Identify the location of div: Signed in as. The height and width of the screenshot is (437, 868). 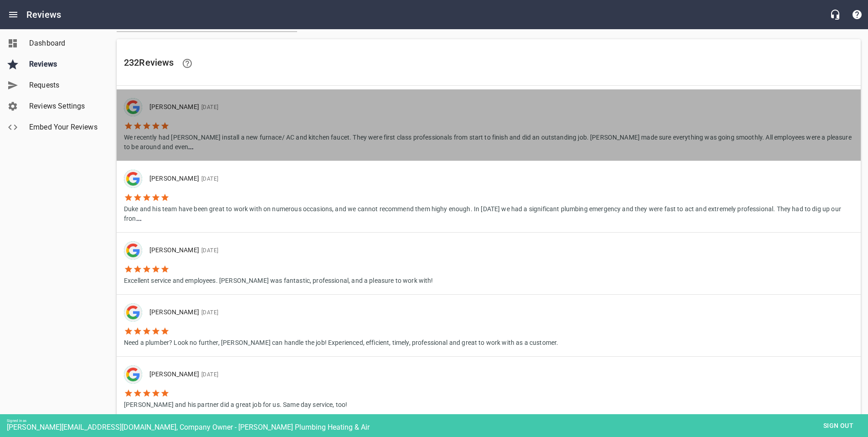
(437, 420).